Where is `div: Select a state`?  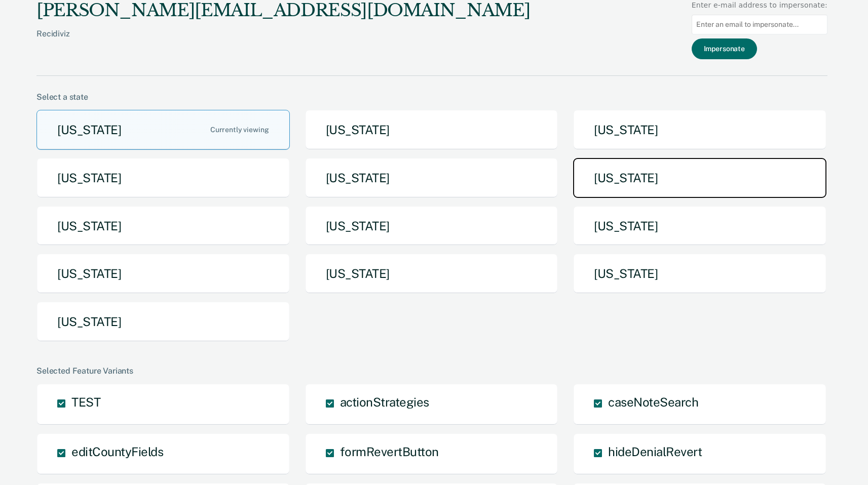 div: Select a state is located at coordinates (432, 97).